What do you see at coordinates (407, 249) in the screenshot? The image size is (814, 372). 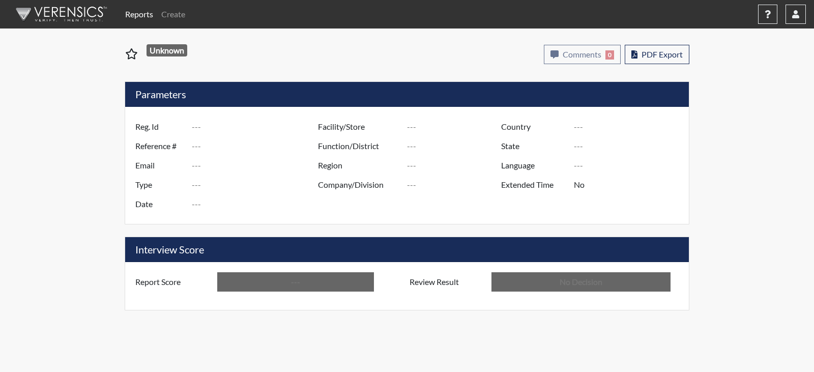 I see `h5: Interview Score` at bounding box center [407, 249].